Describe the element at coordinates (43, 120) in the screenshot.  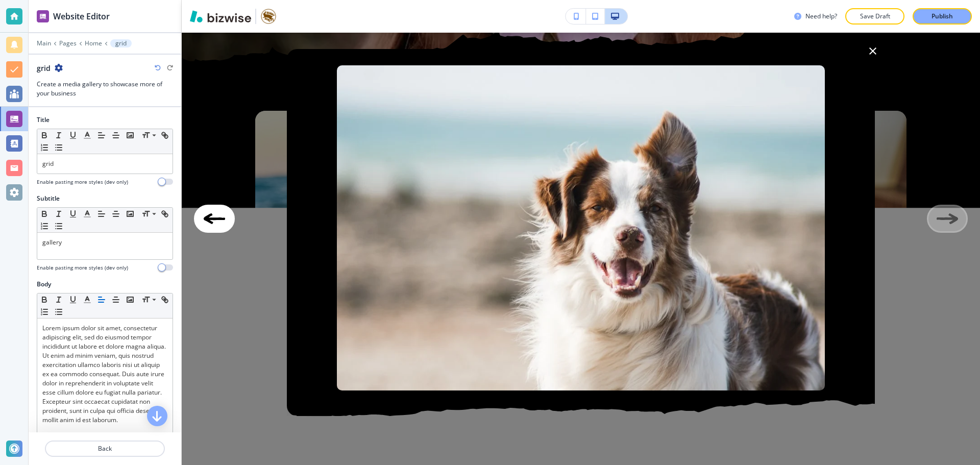
I see `h2: Title` at that location.